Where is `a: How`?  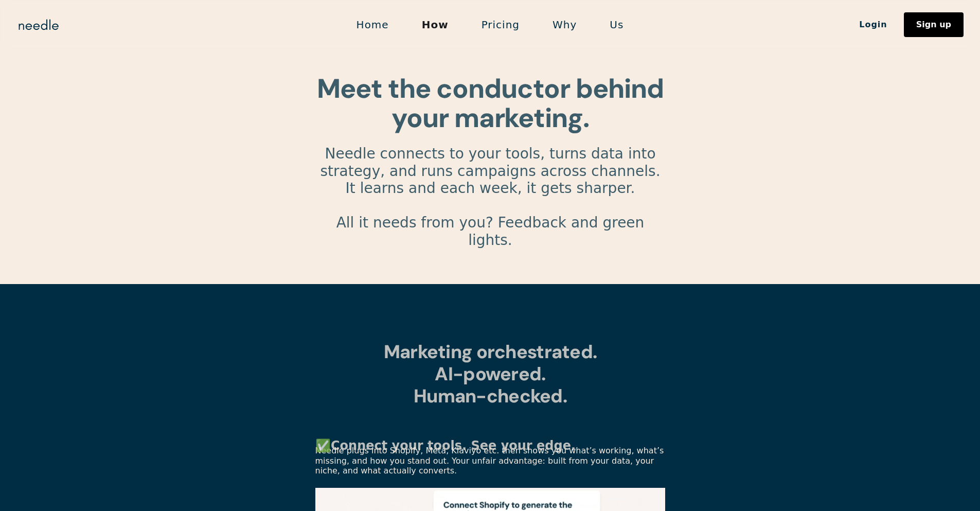
a: How is located at coordinates (435, 25).